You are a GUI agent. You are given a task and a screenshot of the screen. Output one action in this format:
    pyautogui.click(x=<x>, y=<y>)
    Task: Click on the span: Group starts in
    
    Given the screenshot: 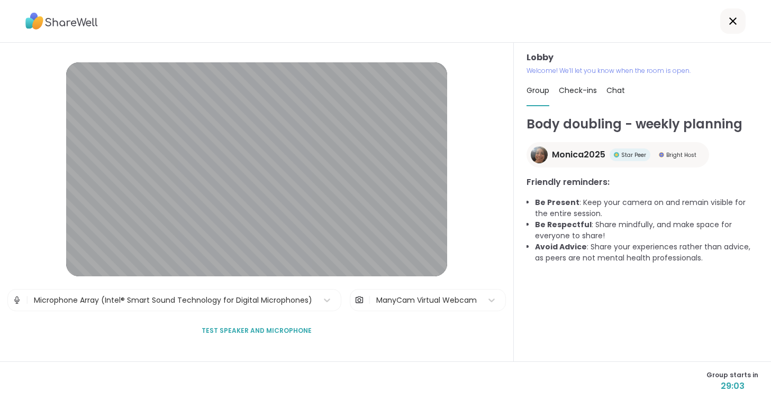 What is the action you would take?
    pyautogui.click(x=732, y=376)
    